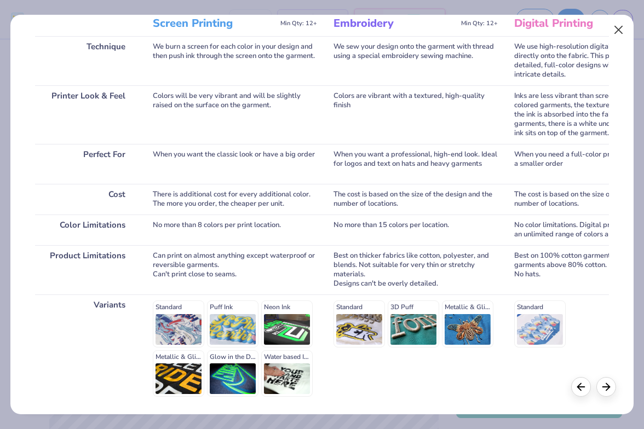 The image size is (644, 429). What do you see at coordinates (85, 164) in the screenshot?
I see `div: Perfect For` at bounding box center [85, 164].